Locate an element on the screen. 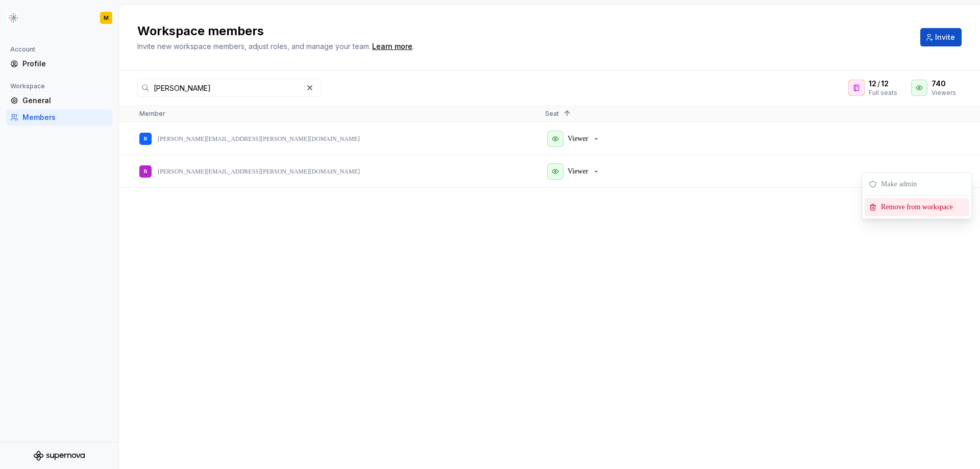  a: Supernova Logo is located at coordinates (59, 456).